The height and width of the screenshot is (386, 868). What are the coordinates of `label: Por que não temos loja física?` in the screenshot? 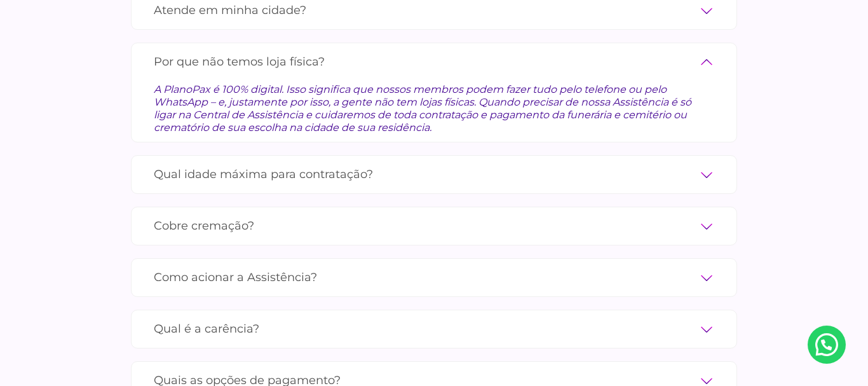 It's located at (434, 62).